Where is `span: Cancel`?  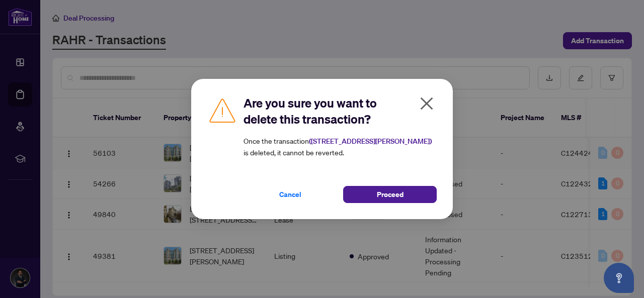 span: Cancel is located at coordinates (290, 194).